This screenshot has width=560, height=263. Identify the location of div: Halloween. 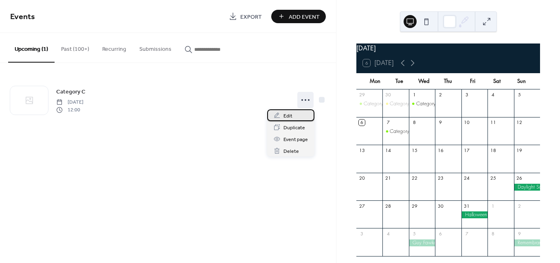
(474, 215).